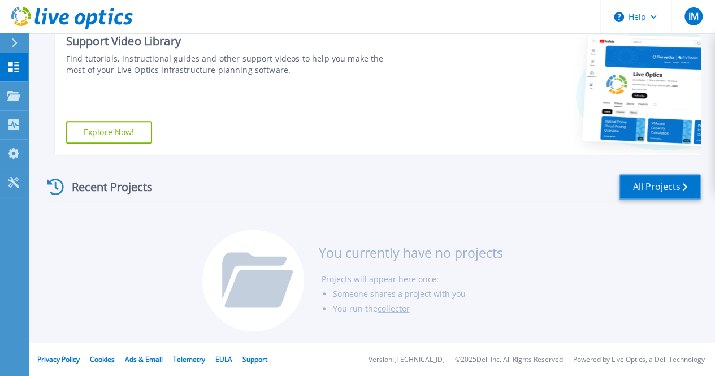 The width and height of the screenshot is (715, 376). I want to click on div: Recent Projects, so click(106, 187).